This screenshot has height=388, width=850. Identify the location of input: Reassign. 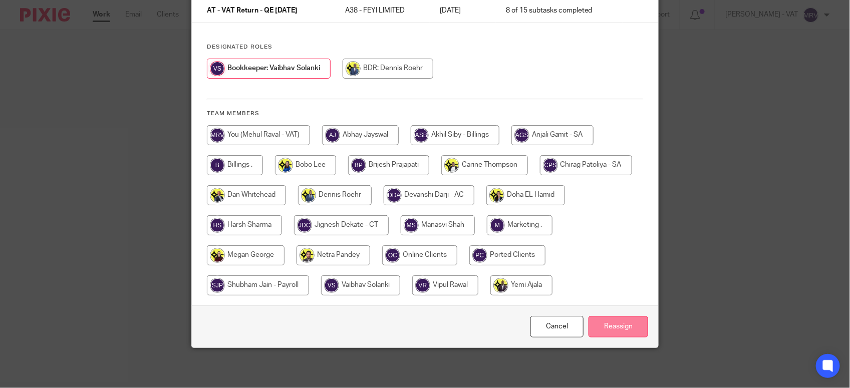
(618, 327).